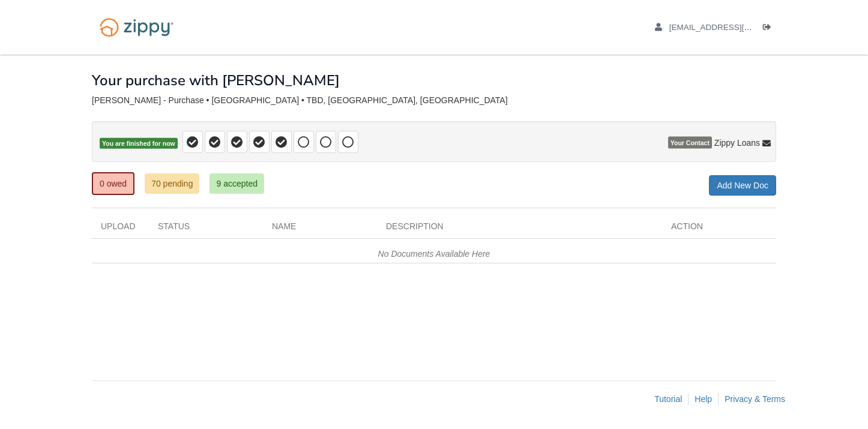  I want to click on a: Add New Doc, so click(742, 185).